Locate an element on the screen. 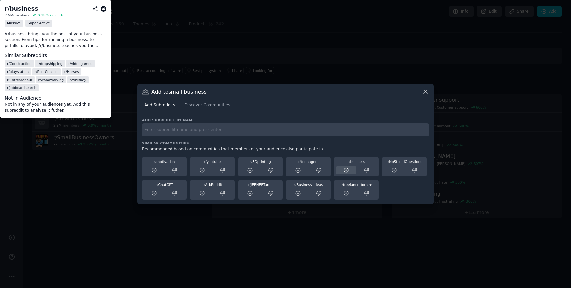 The height and width of the screenshot is (288, 571). span: Add Subreddits is located at coordinates (160, 105).